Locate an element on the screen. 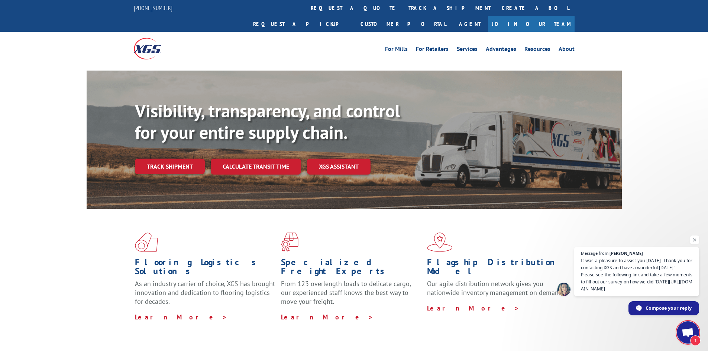 Image resolution: width=708 pixels, height=351 pixels. span: As an industry carrier of choice, XGS has brought innovation and dedication to flooring logistics... is located at coordinates (205, 293).